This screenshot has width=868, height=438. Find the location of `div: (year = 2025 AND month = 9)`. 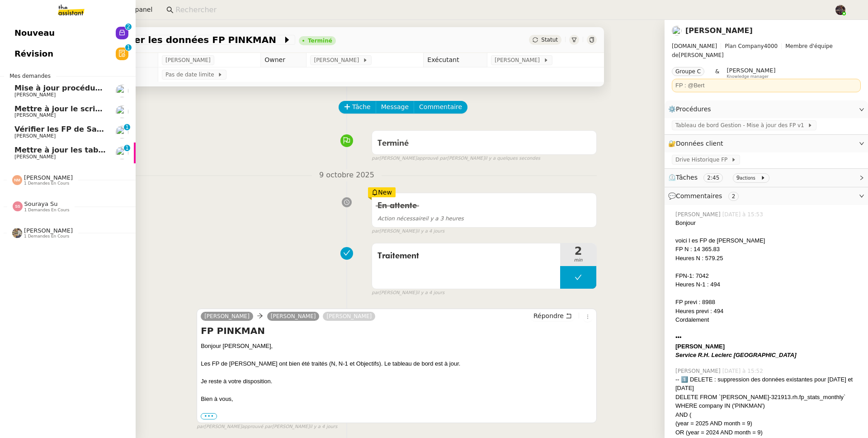

div: (year = 2025 AND month = 9) is located at coordinates (768, 423).